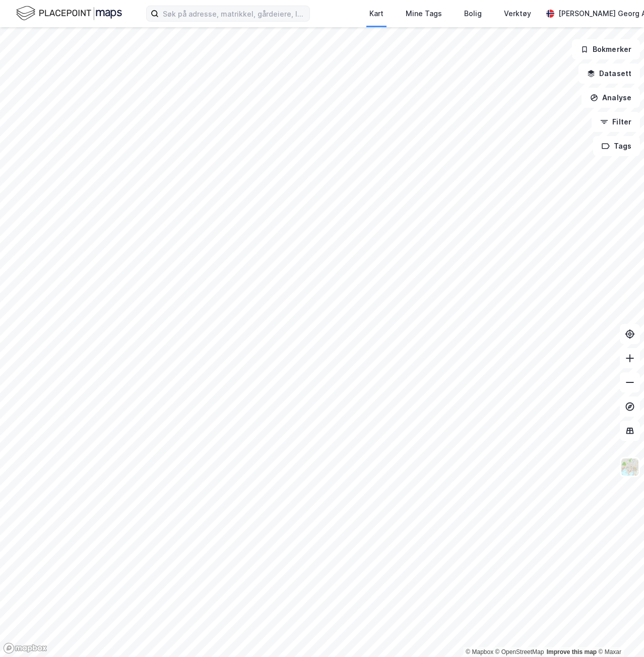  What do you see at coordinates (424, 13) in the screenshot?
I see `div: Mine Tags` at bounding box center [424, 13].